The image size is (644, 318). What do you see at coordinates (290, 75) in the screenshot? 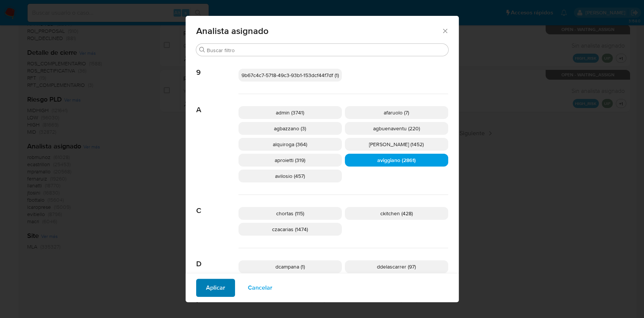
I see `div: 9b67c4c7-5718-49c3-93b1-153dcf44f7df (1)` at bounding box center [290, 75].